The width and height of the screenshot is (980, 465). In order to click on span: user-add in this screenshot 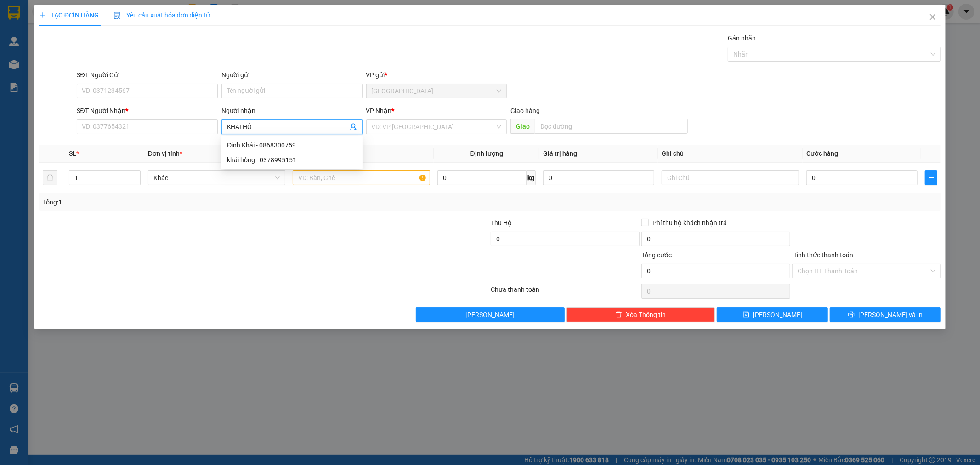, I will do `click(353, 127)`.